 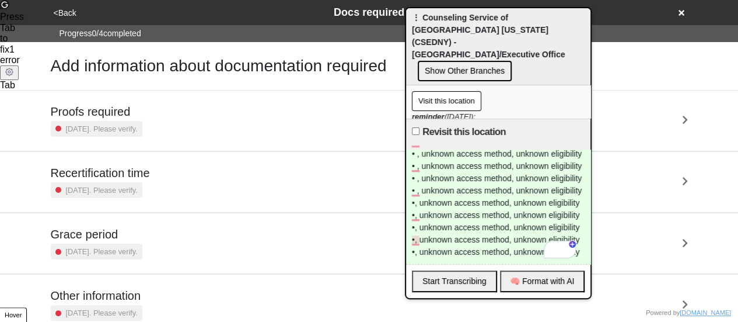 What do you see at coordinates (464, 132) in the screenshot?
I see `label: Revisit this location` at bounding box center [464, 132].